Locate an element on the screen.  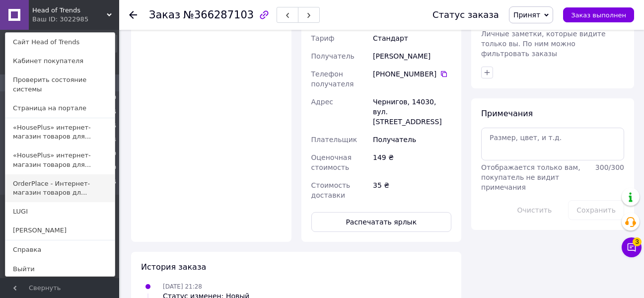
a: Справка is located at coordinates (60, 250).